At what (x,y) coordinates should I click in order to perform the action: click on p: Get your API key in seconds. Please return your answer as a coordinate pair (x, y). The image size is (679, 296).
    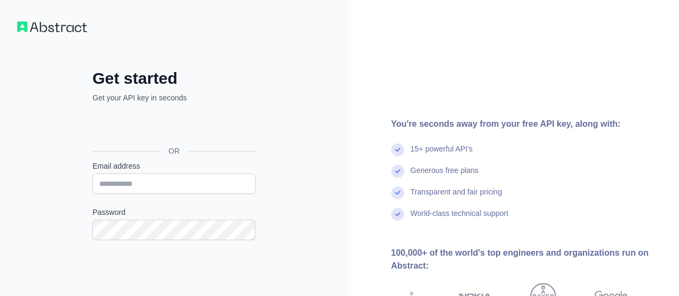
    Looking at the image, I should click on (174, 98).